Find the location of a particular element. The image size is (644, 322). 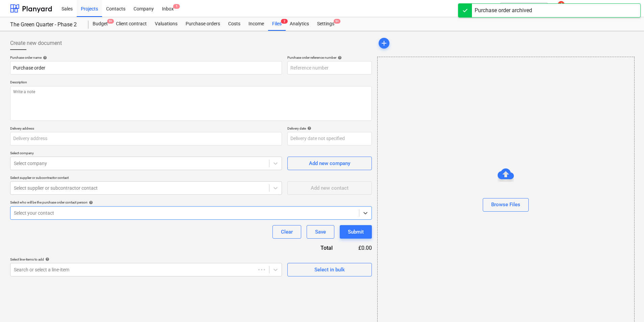

a: Analytics is located at coordinates (299, 24).